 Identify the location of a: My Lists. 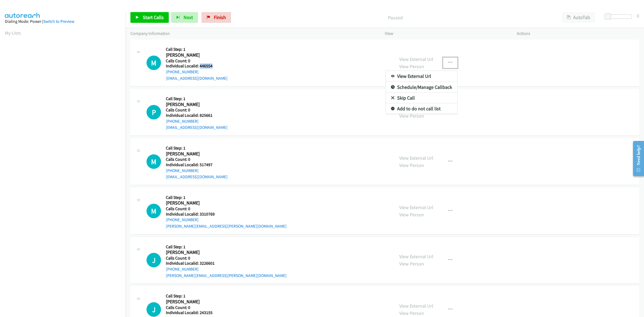
(13, 33).